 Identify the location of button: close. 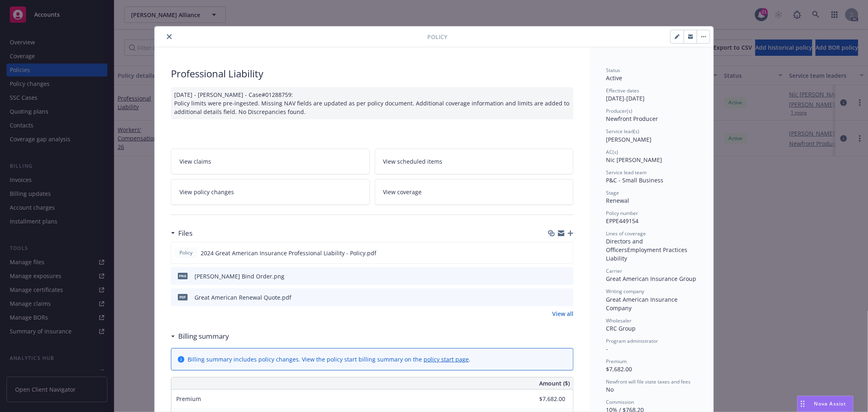
(169, 37).